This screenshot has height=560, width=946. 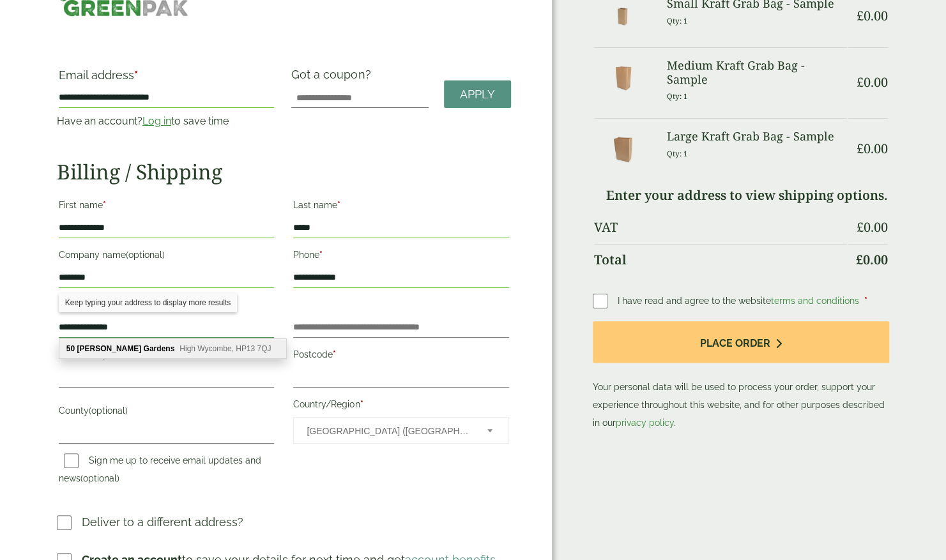 What do you see at coordinates (757, 72) in the screenshot?
I see `h3: Medium Kraft Grab Bag - Sample` at bounding box center [757, 72].